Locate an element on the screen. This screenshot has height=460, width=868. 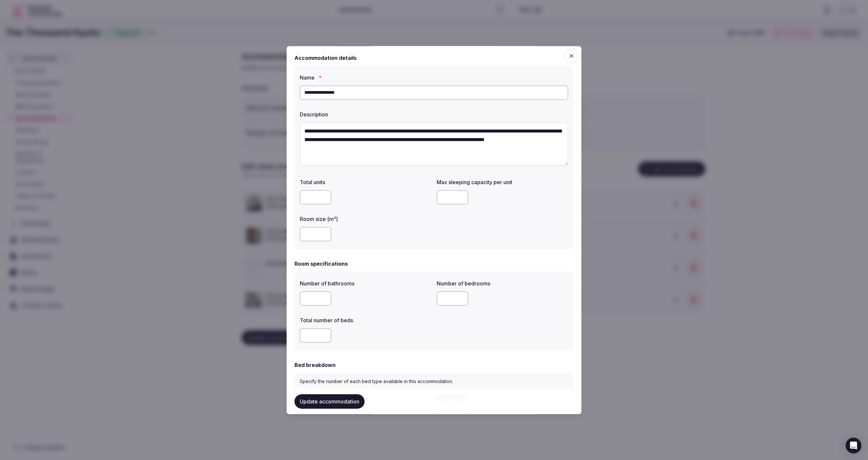
label: Room size (m²) is located at coordinates (366, 219).